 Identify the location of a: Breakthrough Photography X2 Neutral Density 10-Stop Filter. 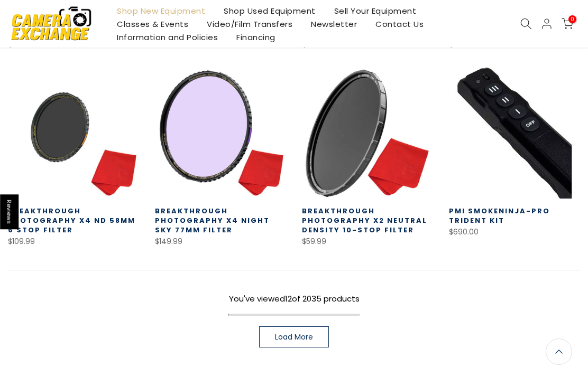
(364, 220).